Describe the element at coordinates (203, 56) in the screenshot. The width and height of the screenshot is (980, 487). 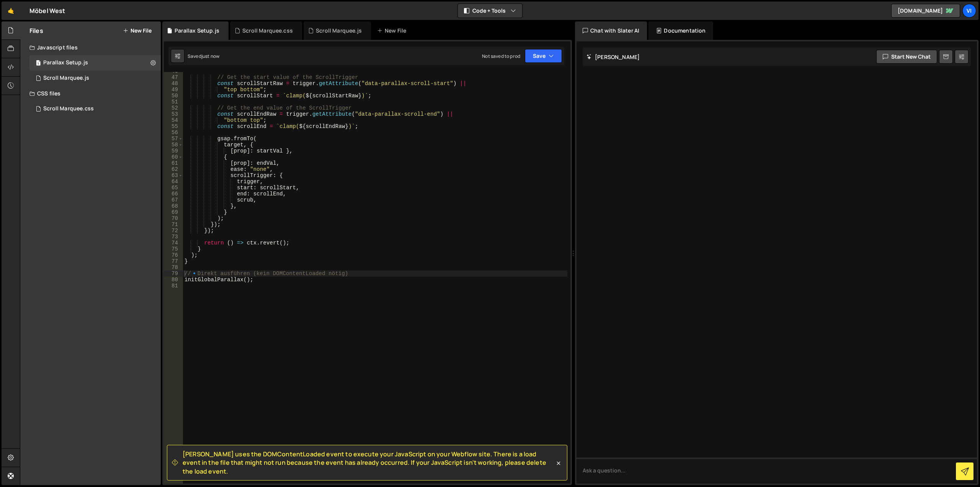
I see `div: Saved` at that location.